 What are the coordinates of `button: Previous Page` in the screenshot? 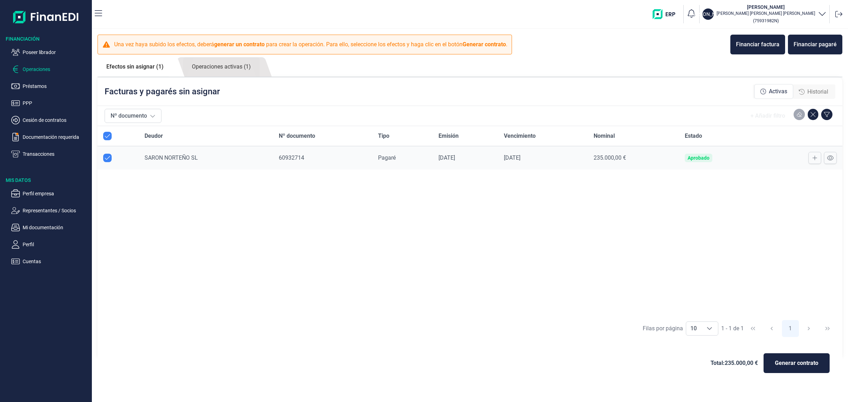 It's located at (771, 328).